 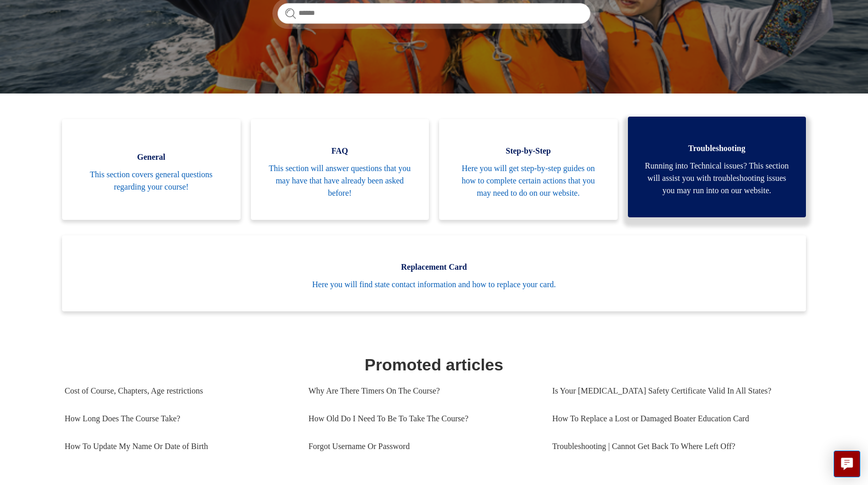 What do you see at coordinates (422, 446) in the screenshot?
I see `a: Forgot Username Or Password` at bounding box center [422, 446].